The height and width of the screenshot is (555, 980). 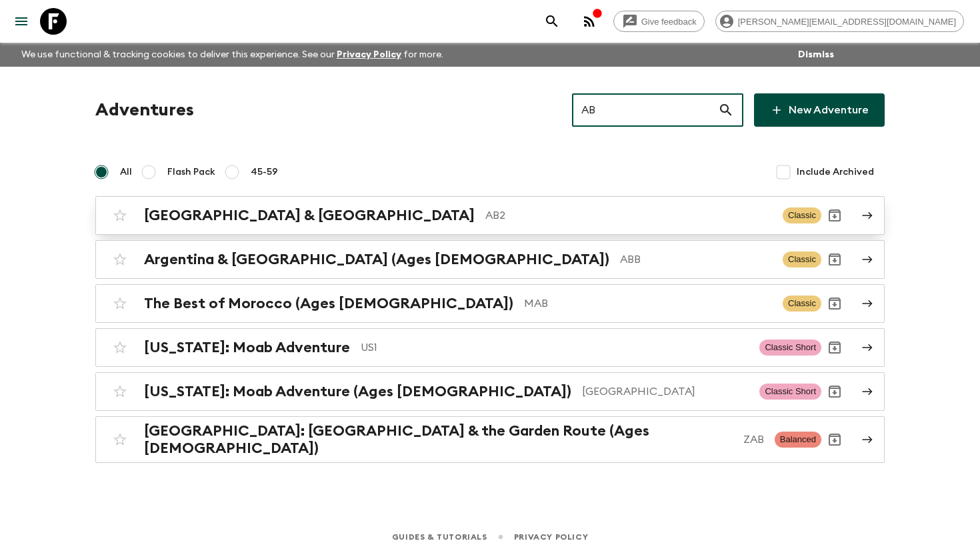 I want to click on a: Guides & Tutorials, so click(x=439, y=537).